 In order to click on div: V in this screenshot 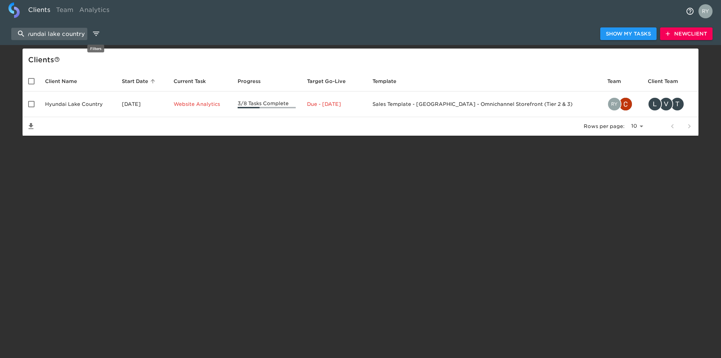, I will do `click(666, 104)`.